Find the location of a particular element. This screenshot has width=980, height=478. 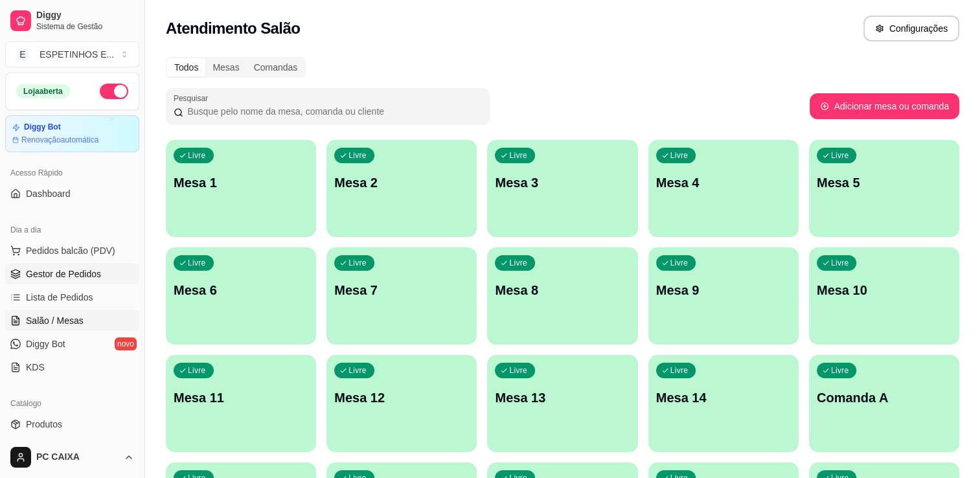

button: LivreMesa 8 is located at coordinates (562, 296).